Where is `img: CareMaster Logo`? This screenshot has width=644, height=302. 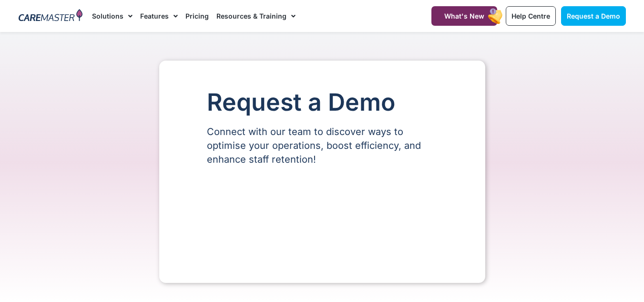 img: CareMaster Logo is located at coordinates (50, 16).